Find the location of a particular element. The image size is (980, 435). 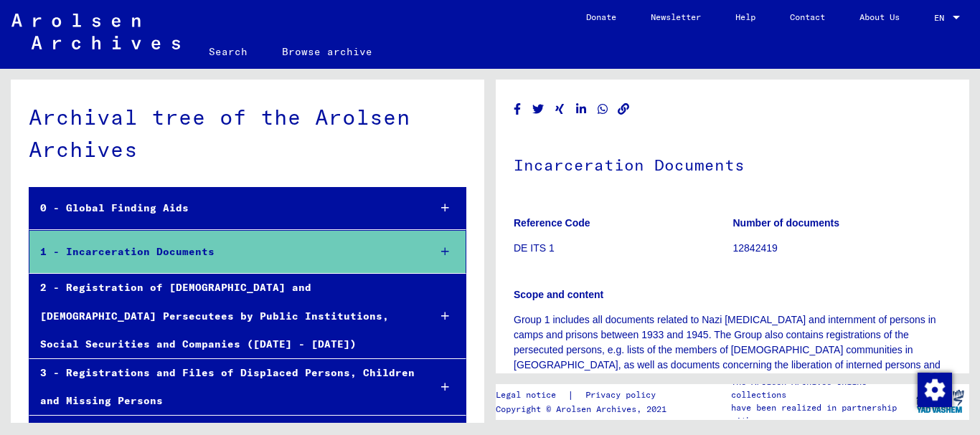

button: Share on Facebook is located at coordinates (517, 109).